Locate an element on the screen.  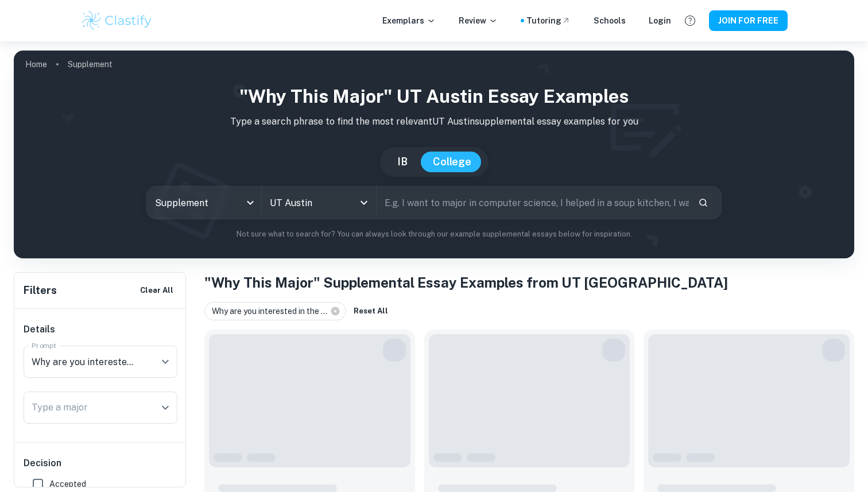
h6: Filters is located at coordinates (40, 291).